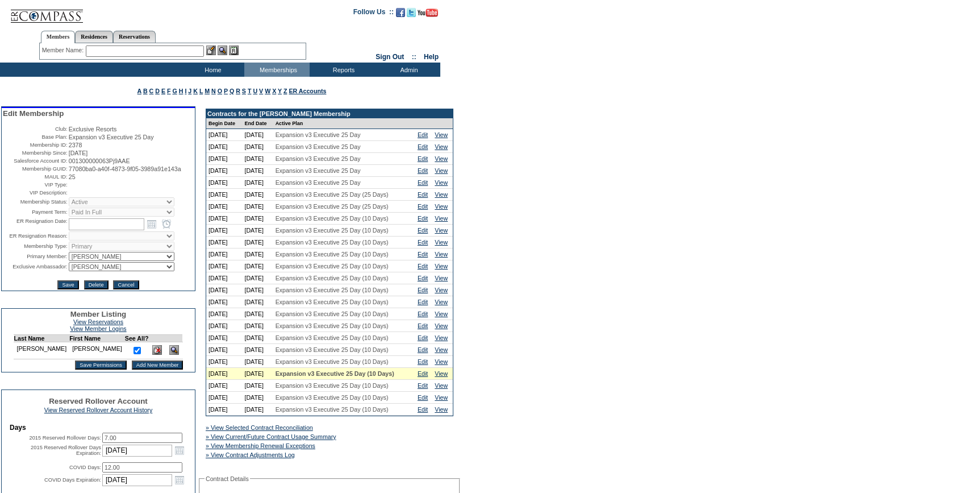 The image size is (980, 493). I want to click on img: Follow us on Twitter, so click(411, 12).